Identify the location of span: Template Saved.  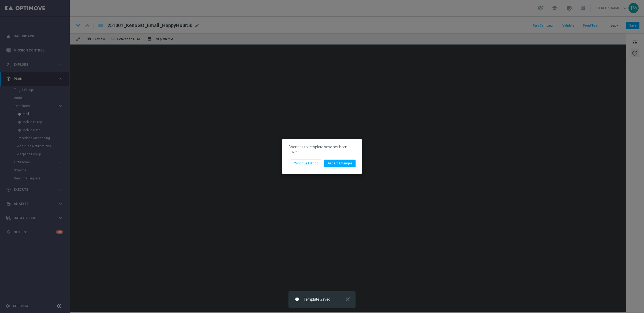
(317, 299).